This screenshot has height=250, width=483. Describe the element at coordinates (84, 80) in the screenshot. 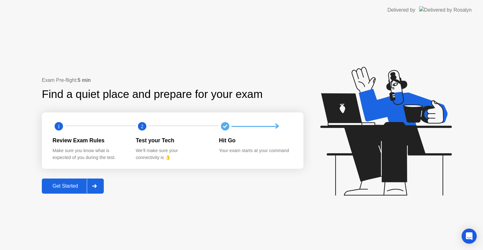

I see `b: 5 min` at that location.